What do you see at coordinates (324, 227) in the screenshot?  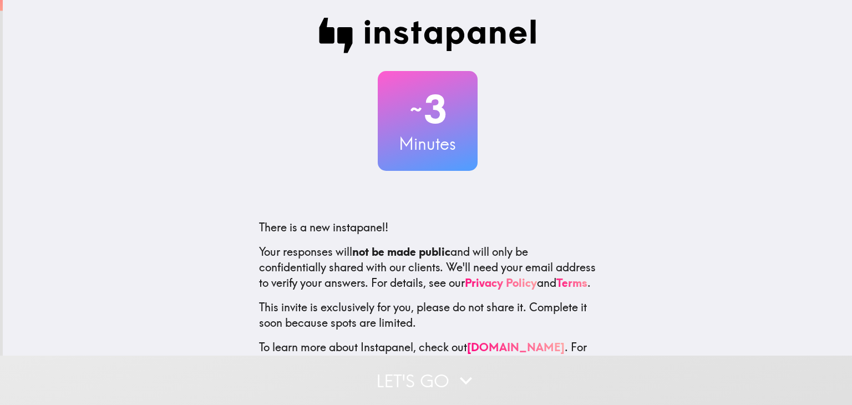 I see `span: There is a new instapanel!` at bounding box center [324, 227].